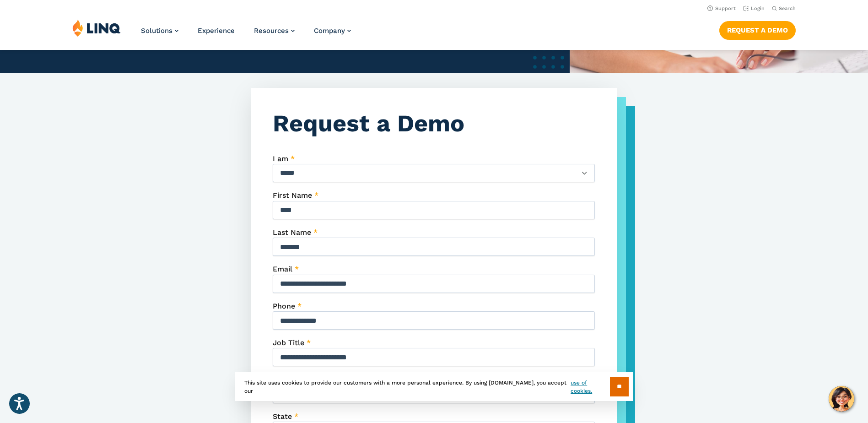  I want to click on a: Request a Demo, so click(758, 30).